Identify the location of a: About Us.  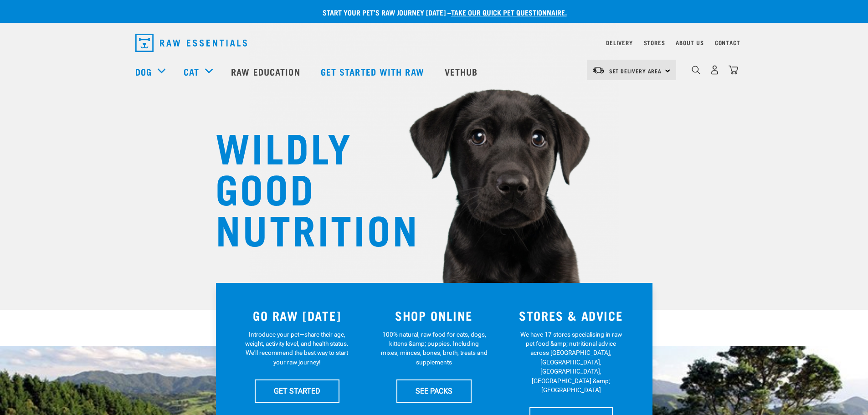
(690, 43).